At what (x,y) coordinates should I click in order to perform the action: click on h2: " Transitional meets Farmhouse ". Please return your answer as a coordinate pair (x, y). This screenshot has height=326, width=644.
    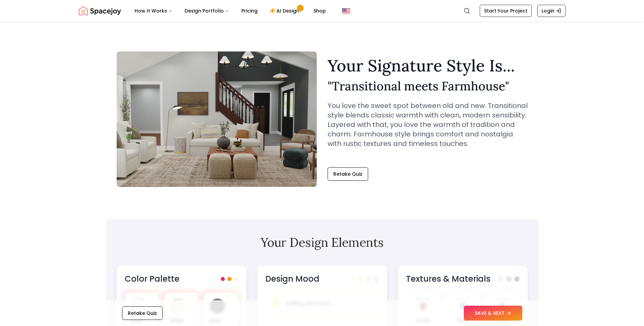
    Looking at the image, I should click on (428, 86).